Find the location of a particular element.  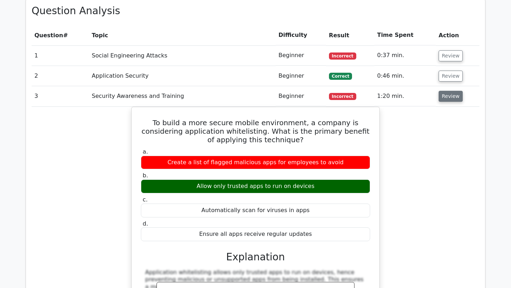

span: Question is located at coordinates (49, 35).